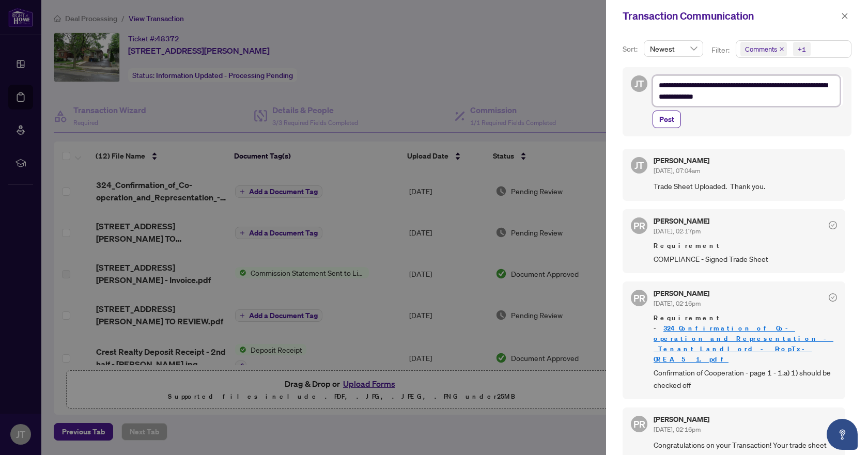 This screenshot has width=868, height=455. Describe the element at coordinates (745, 339) in the screenshot. I see `span: Requirement -` at that location.